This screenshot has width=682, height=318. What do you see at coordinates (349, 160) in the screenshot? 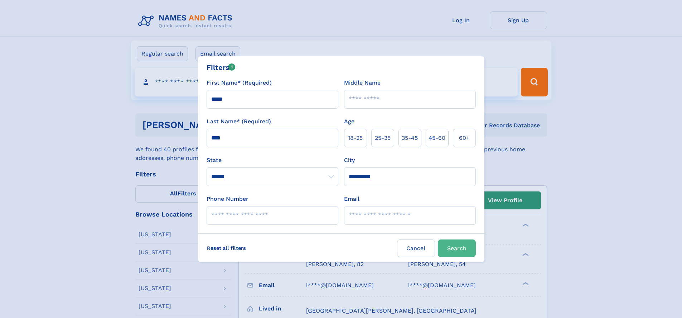
I see `label: City` at bounding box center [349, 160].